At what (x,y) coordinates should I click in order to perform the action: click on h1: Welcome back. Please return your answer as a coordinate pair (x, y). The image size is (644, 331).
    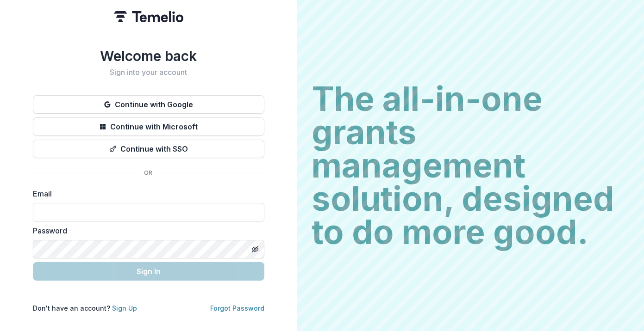
    Looking at the image, I should click on (149, 56).